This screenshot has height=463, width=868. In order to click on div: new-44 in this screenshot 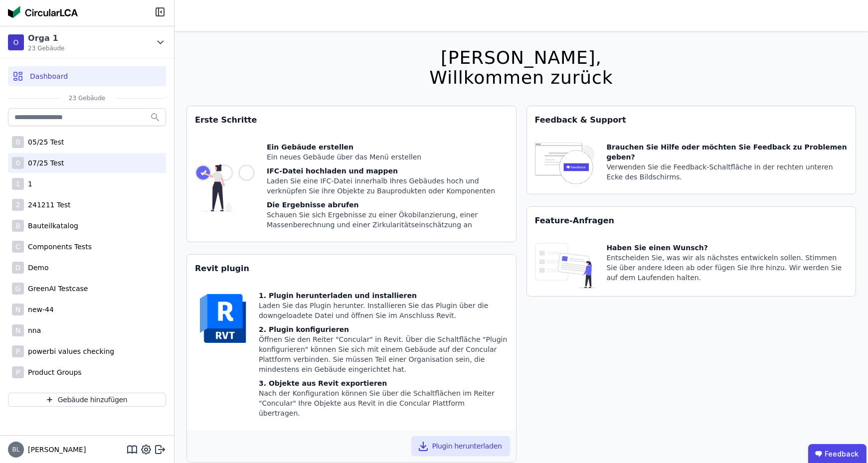, I will do `click(39, 310)`.